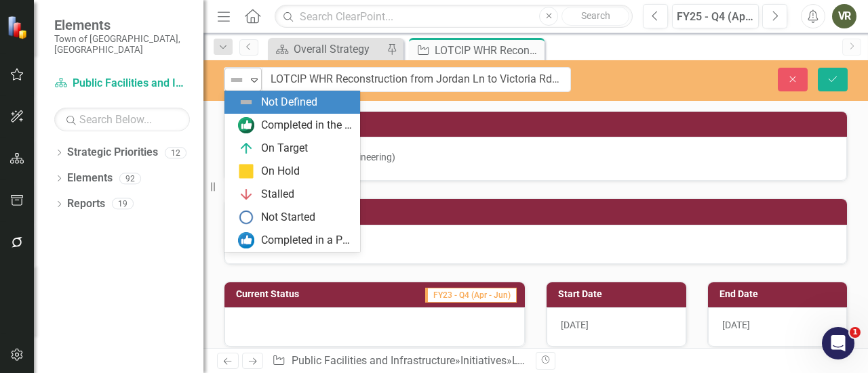  What do you see at coordinates (277, 194) in the screenshot?
I see `div: Stalled` at bounding box center [277, 194].